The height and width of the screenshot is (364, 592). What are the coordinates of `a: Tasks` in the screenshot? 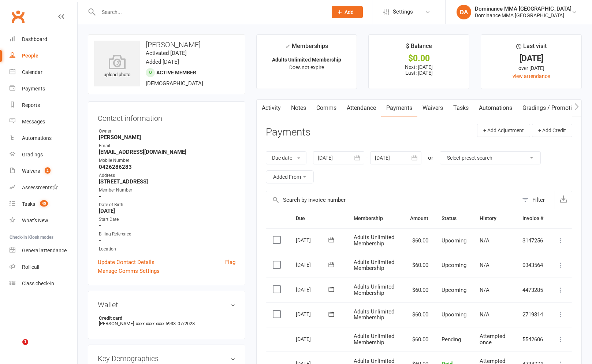 It's located at (461, 108).